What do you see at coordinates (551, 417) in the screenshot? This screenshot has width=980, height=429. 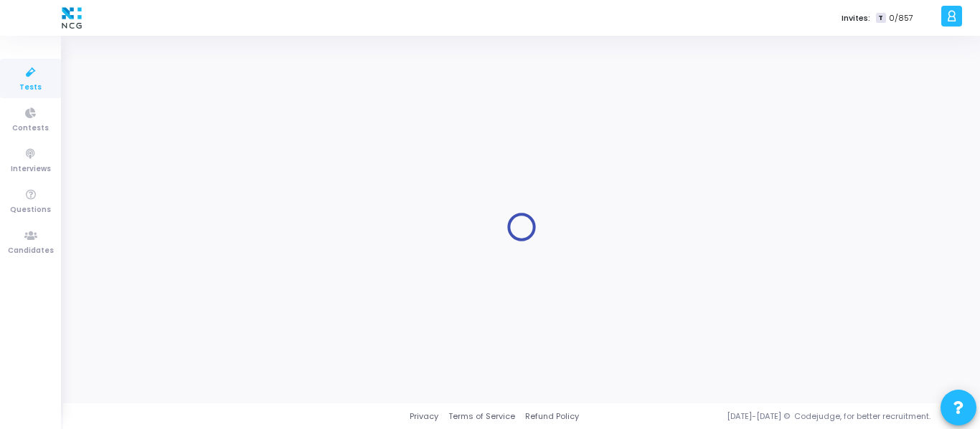 I see `a: Refund Policy` at bounding box center [551, 417].